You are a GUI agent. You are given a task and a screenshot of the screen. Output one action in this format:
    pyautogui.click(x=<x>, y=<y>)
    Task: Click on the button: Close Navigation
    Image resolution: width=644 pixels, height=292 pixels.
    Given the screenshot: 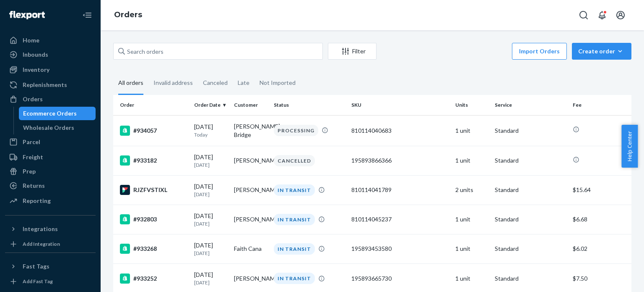 What is the action you would take?
    pyautogui.click(x=88, y=15)
    